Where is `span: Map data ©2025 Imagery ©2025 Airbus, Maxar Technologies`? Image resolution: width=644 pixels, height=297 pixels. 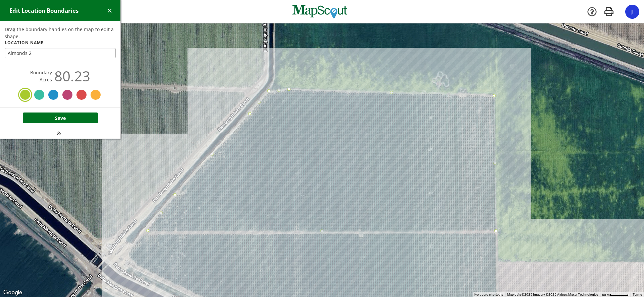 span: Map data ©2025 Imagery ©2025 Airbus, Maxar Technologies is located at coordinates (552, 295).